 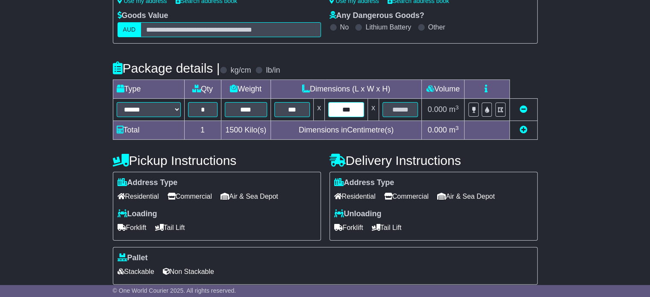 What do you see at coordinates (130, 30) in the screenshot?
I see `label: AUD` at bounding box center [130, 30].